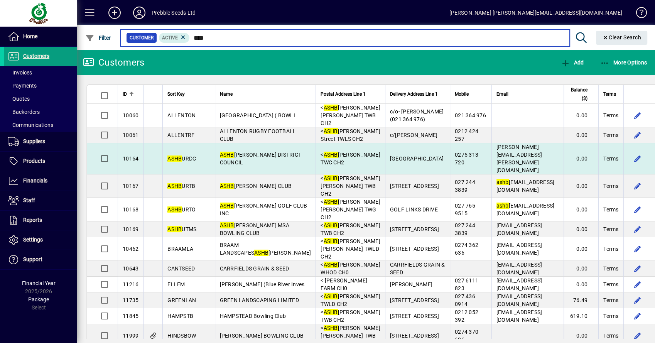 This screenshot has width=655, height=343. What do you see at coordinates (462, 94) in the screenshot?
I see `span: Mobile` at bounding box center [462, 94].